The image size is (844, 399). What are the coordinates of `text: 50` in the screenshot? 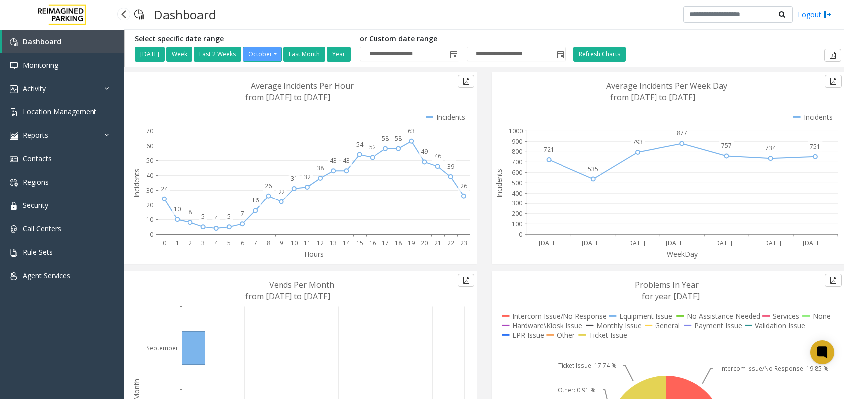 It's located at (150, 160).